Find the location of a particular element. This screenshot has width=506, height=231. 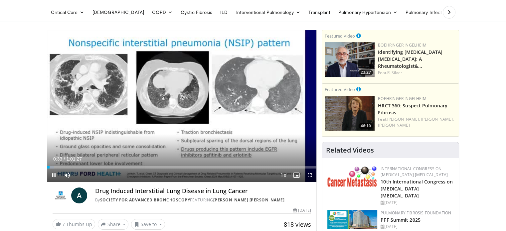

a: HRCT 360: Suspect Pulmonary Fibrosis is located at coordinates (413, 109).